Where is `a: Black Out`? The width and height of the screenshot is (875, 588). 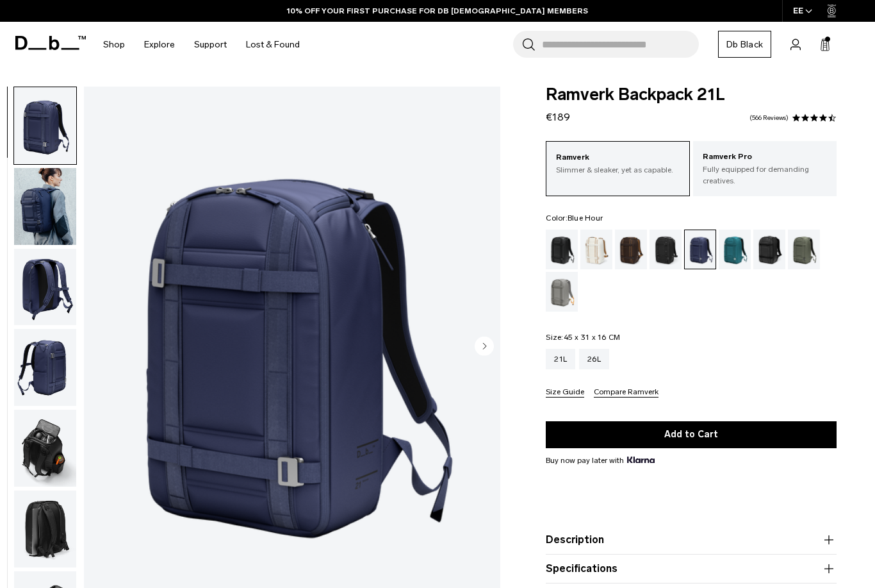 a: Black Out is located at coordinates (562, 250).